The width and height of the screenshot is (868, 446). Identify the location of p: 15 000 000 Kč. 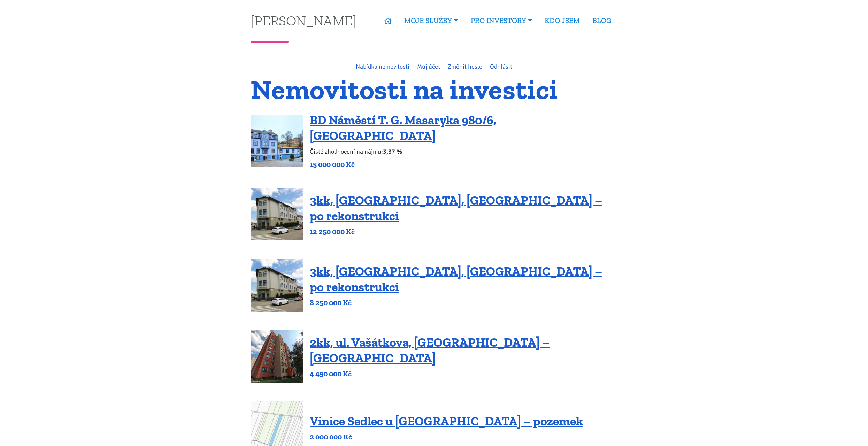
(463, 165).